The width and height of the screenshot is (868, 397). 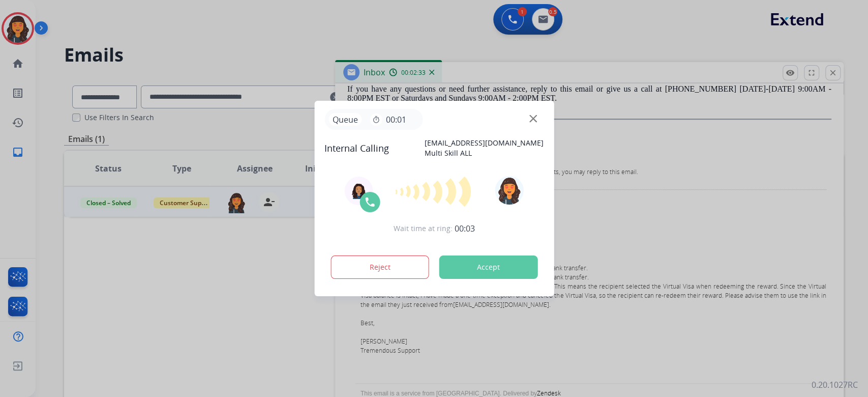 I want to click on p: Queue, so click(x=345, y=119).